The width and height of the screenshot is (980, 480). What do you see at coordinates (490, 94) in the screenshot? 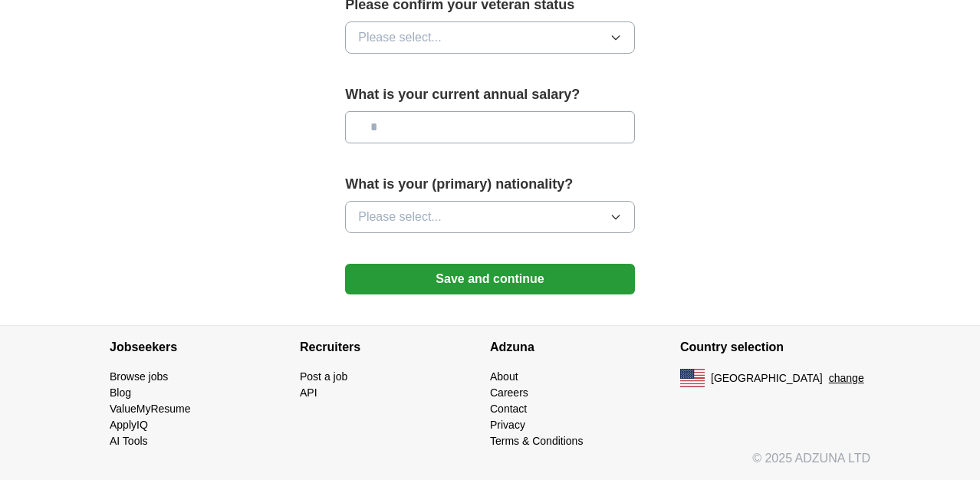
I see `label: What is your current annual salary?` at bounding box center [490, 94].